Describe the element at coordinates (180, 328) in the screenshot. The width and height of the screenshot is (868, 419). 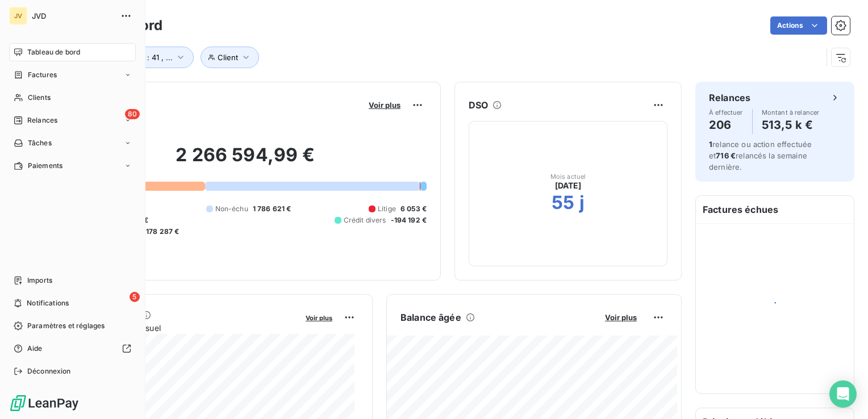
I see `span: Chiffre d'affaires mensuel` at that location.